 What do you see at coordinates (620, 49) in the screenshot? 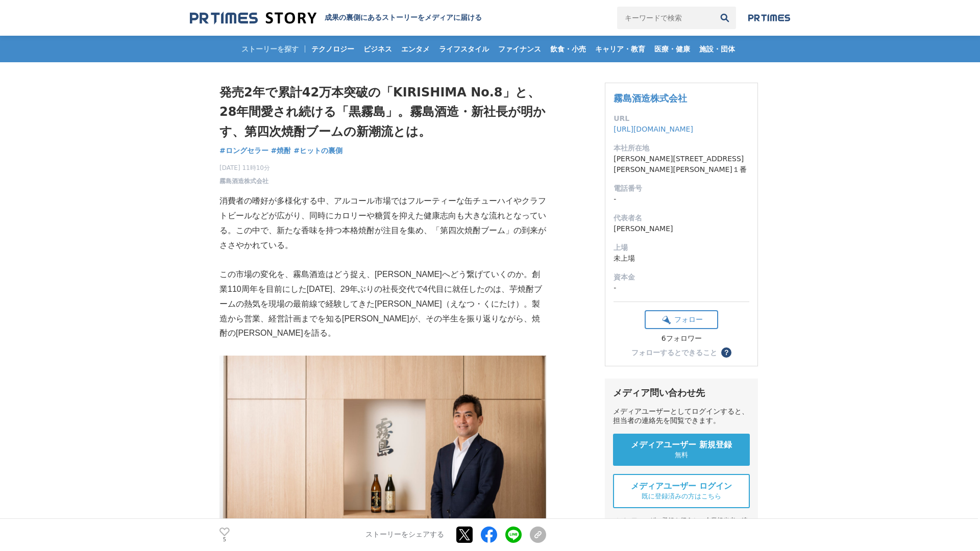
I see `span: キャリア・教育` at bounding box center [620, 49].